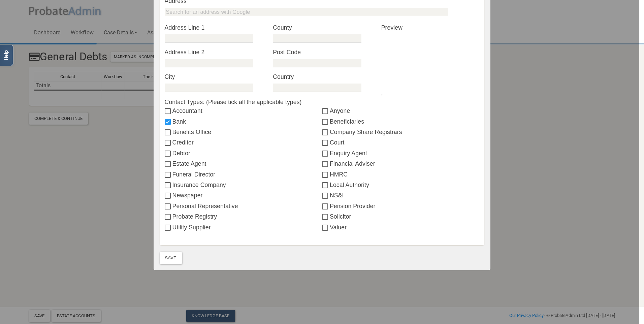  What do you see at coordinates (326, 112) in the screenshot?
I see `input: Anyone` at bounding box center [326, 112].